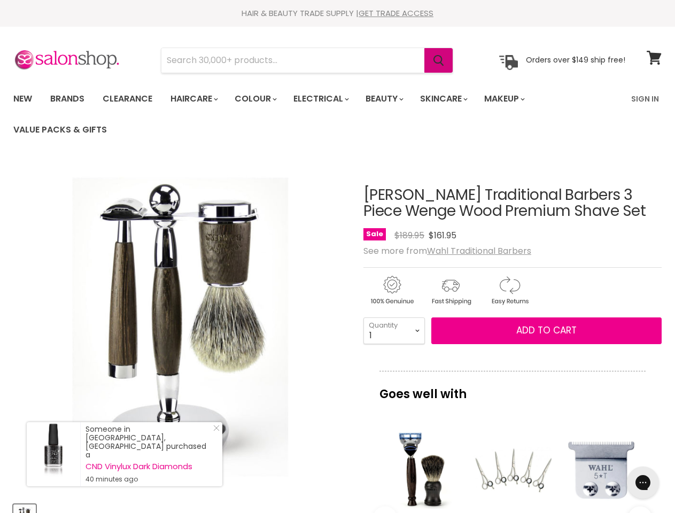 The height and width of the screenshot is (513, 675). I want to click on button: Search, so click(438, 60).